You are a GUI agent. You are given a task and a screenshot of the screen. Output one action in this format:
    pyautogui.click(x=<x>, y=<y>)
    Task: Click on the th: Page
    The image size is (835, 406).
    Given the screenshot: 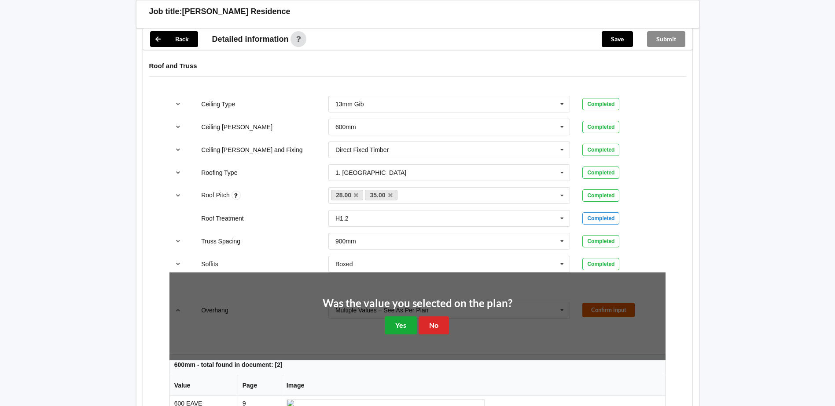 What is the action you would take?
    pyautogui.click(x=260, y=386)
    